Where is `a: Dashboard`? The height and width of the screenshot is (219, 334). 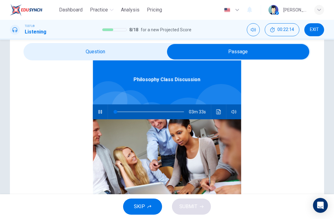
a: Dashboard is located at coordinates (71, 10).